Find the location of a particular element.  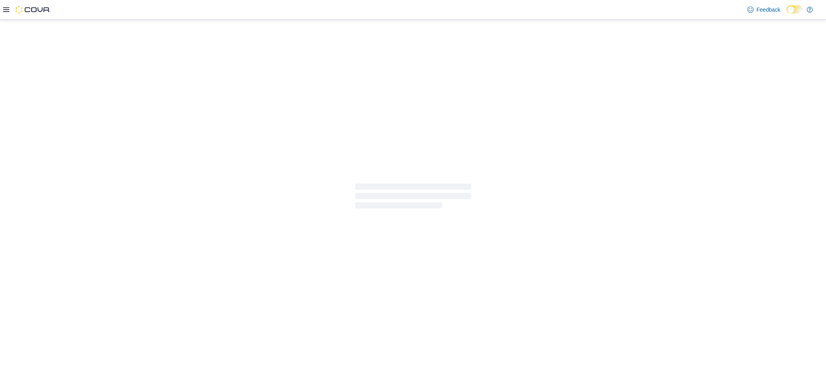

span: Feedback is located at coordinates (768, 10).